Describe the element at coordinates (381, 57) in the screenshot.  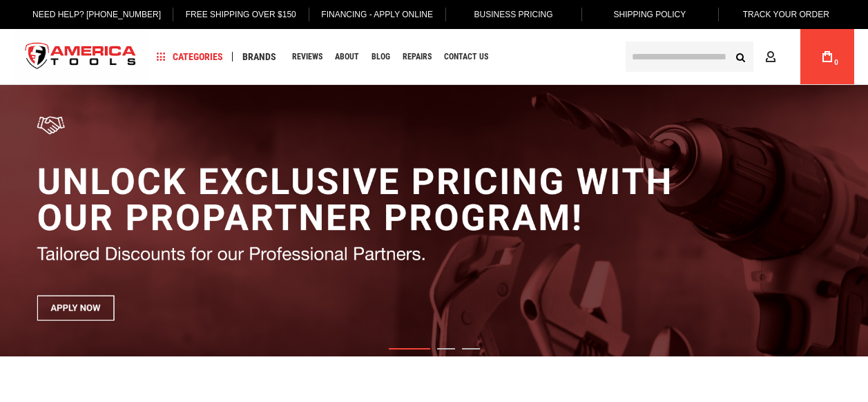
I see `span: Blog` at that location.